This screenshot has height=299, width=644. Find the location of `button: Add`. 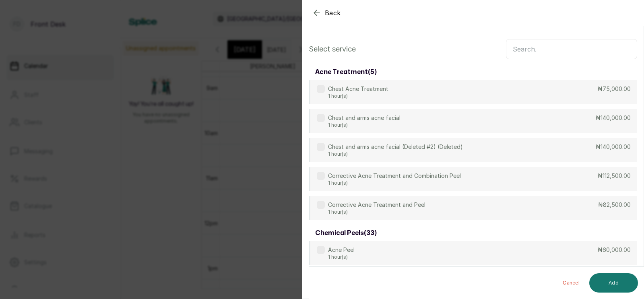

button: Add is located at coordinates (613, 283).